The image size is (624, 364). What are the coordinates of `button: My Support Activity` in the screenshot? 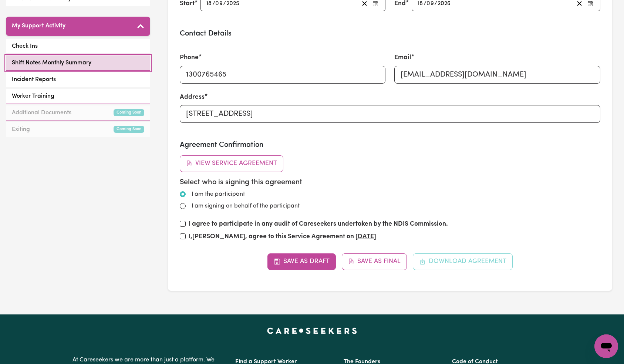 It's located at (78, 26).